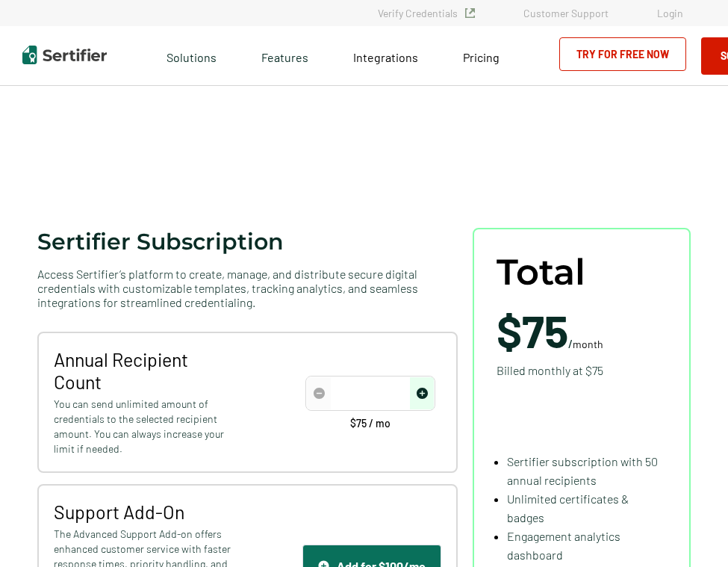 This screenshot has width=728, height=567. What do you see at coordinates (385, 57) in the screenshot?
I see `span: Integrations` at bounding box center [385, 57].